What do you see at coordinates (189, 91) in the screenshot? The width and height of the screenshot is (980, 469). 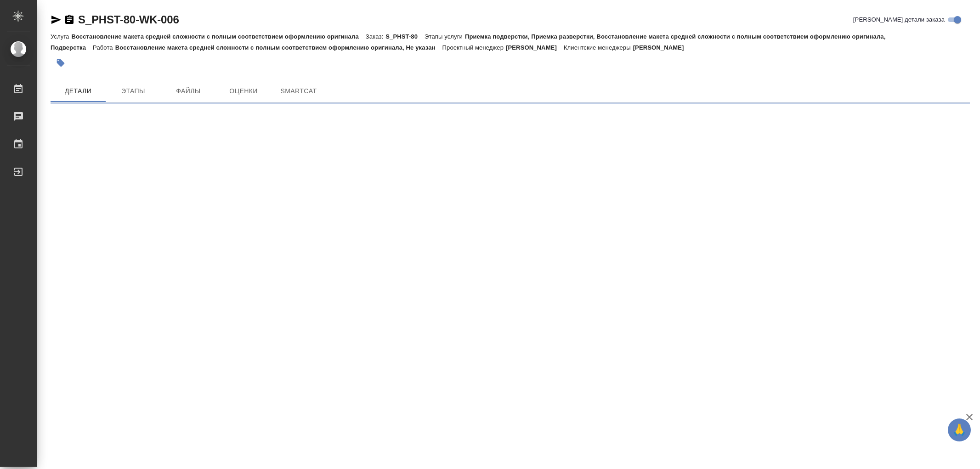 I see `span: Файлы` at bounding box center [189, 91].